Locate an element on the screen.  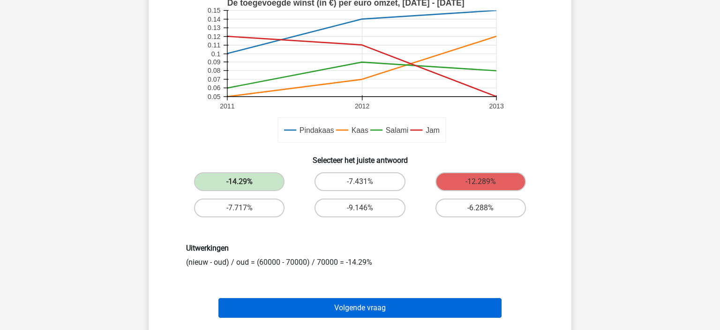
label: -7.717% is located at coordinates (239, 208).